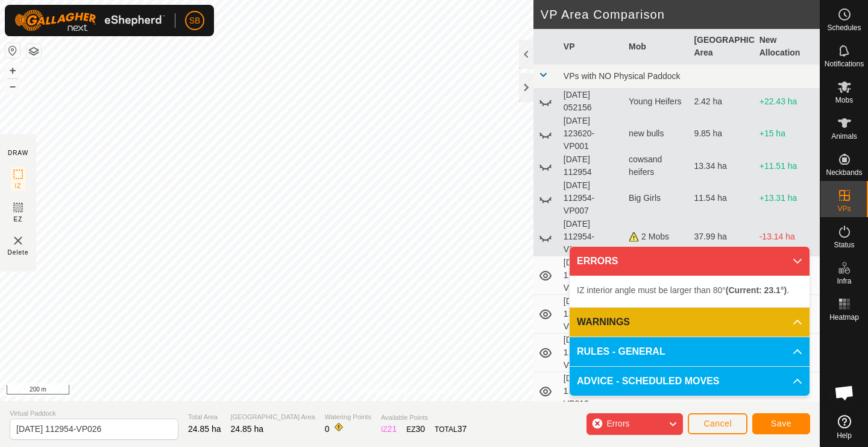 The height and width of the screenshot is (447, 868). What do you see at coordinates (844, 245) in the screenshot?
I see `span: Status` at bounding box center [844, 245].